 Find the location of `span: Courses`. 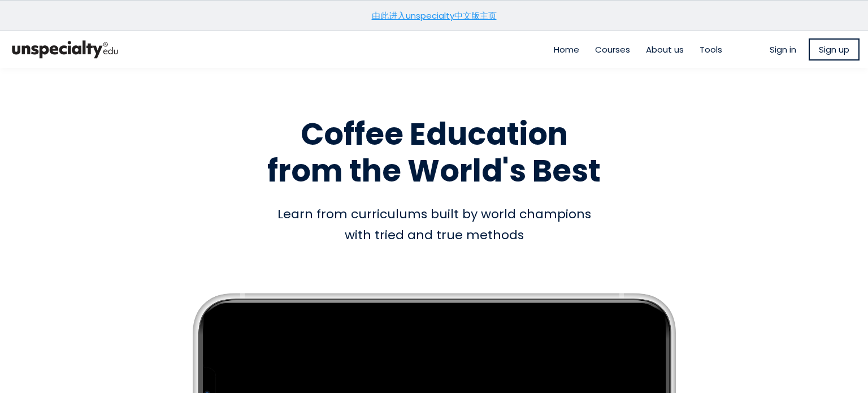

span: Courses is located at coordinates (613, 50).